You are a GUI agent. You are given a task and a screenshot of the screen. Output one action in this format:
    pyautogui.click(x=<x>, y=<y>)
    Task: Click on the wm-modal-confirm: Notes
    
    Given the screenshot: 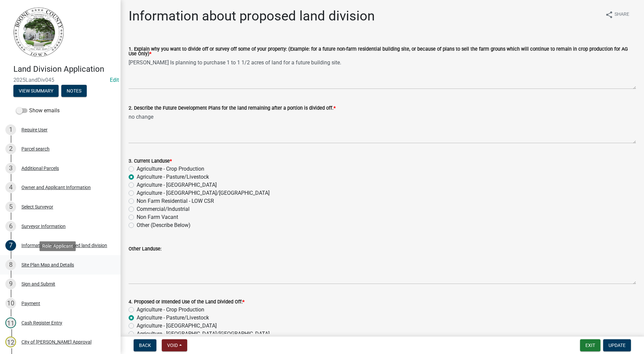 What is the action you would take?
    pyautogui.click(x=74, y=92)
    